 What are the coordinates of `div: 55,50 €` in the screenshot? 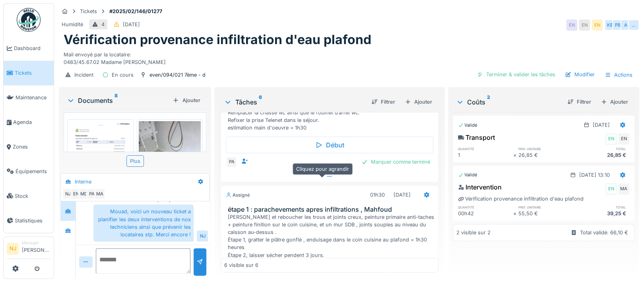 It's located at (546, 213).